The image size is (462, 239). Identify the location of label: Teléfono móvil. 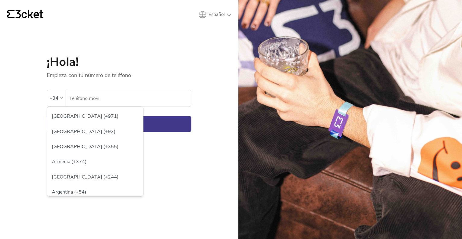
(128, 99).